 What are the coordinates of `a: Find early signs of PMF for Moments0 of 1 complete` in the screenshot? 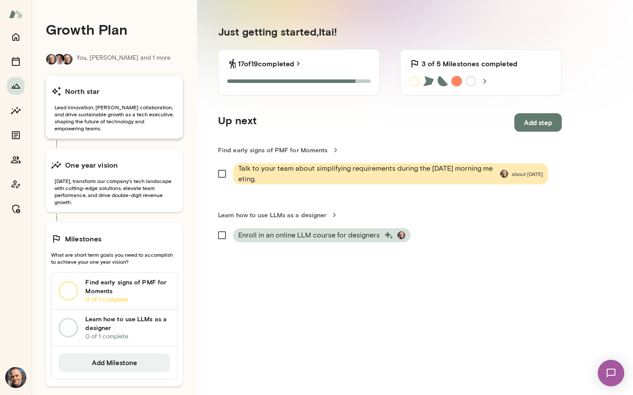 It's located at (114, 291).